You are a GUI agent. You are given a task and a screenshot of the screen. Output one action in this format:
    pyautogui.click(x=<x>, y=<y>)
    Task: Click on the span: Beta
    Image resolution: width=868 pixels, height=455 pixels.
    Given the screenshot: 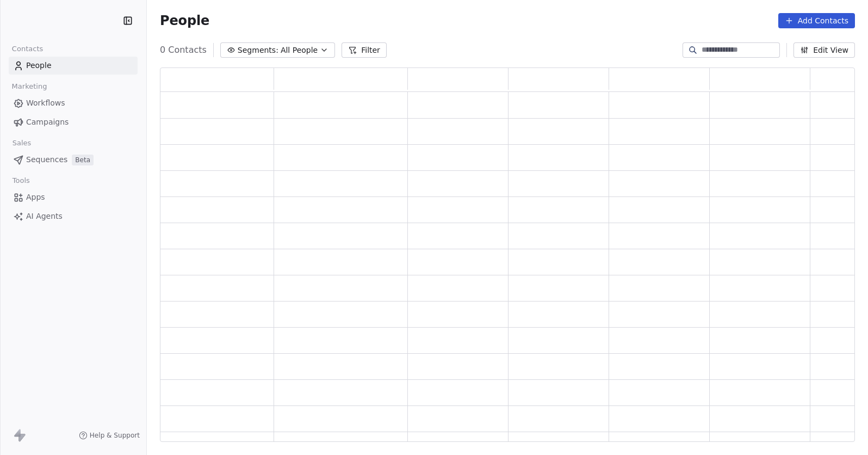 What is the action you would take?
    pyautogui.click(x=83, y=160)
    